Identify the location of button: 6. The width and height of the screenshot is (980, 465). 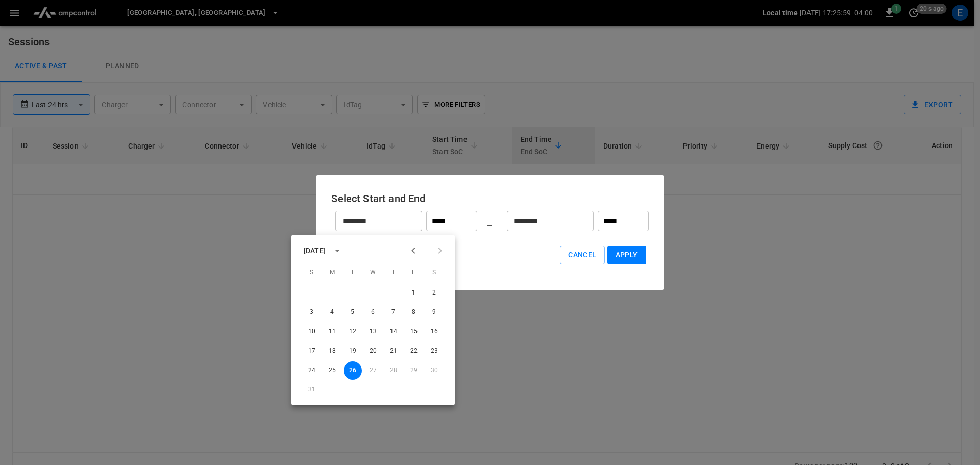
(373, 312).